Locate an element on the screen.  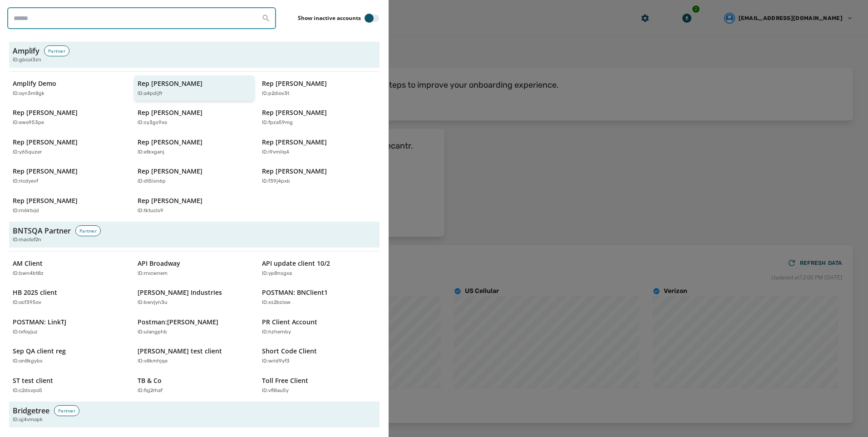
p: ID: v8kmhjqe is located at coordinates (152, 362).